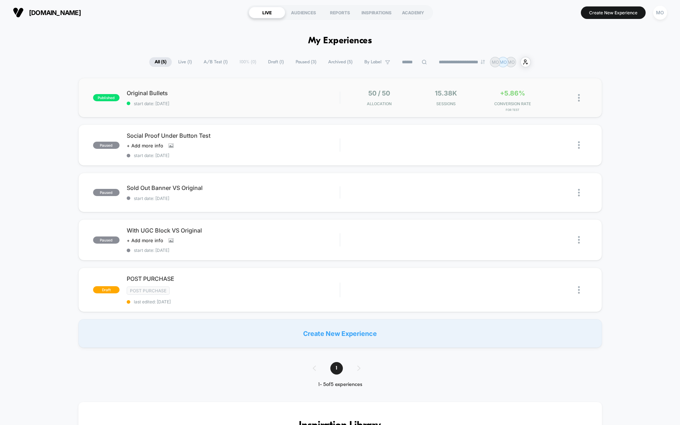 The image size is (680, 425). I want to click on div: LIVE, so click(267, 13).